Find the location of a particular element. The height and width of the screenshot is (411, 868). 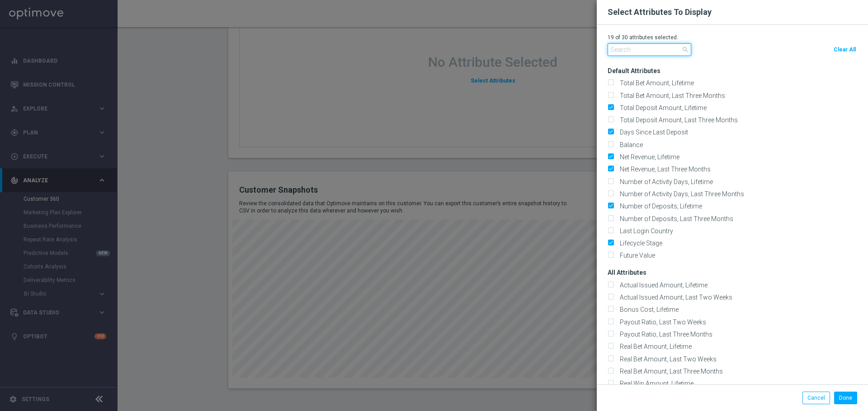

label: Number of Deposits, Lifetime is located at coordinates (659, 207).